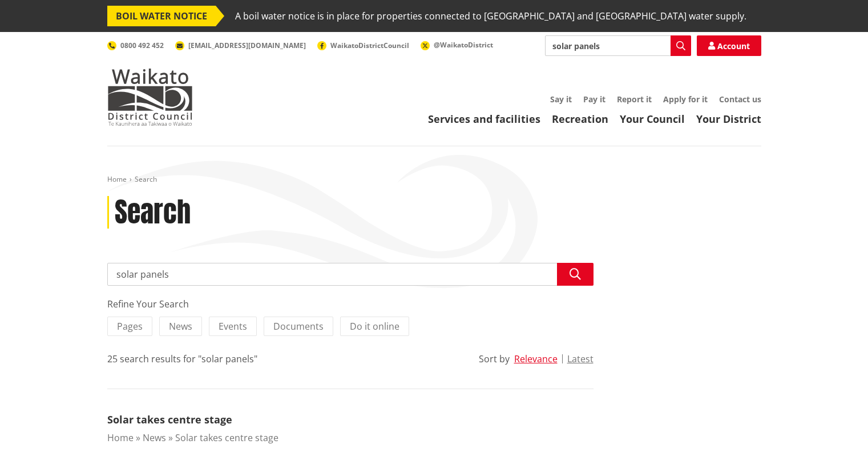  What do you see at coordinates (363, 45) in the screenshot?
I see `a: WaikatoDistrictCouncil` at bounding box center [363, 45].